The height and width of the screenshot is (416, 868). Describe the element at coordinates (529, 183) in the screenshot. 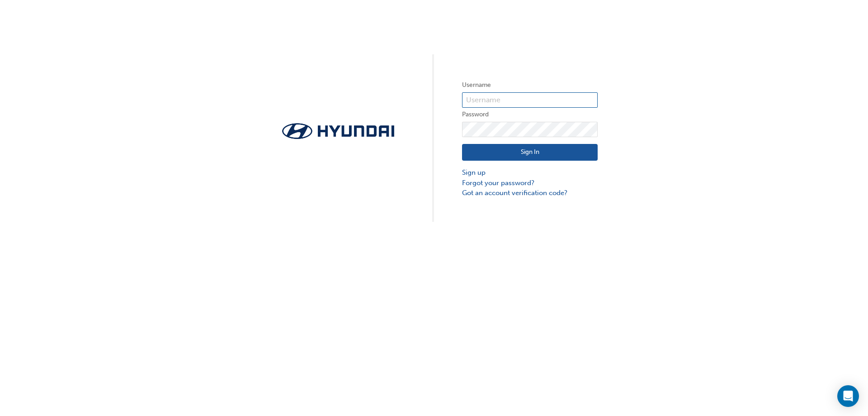

I see `a: Forgot your password?` at that location.